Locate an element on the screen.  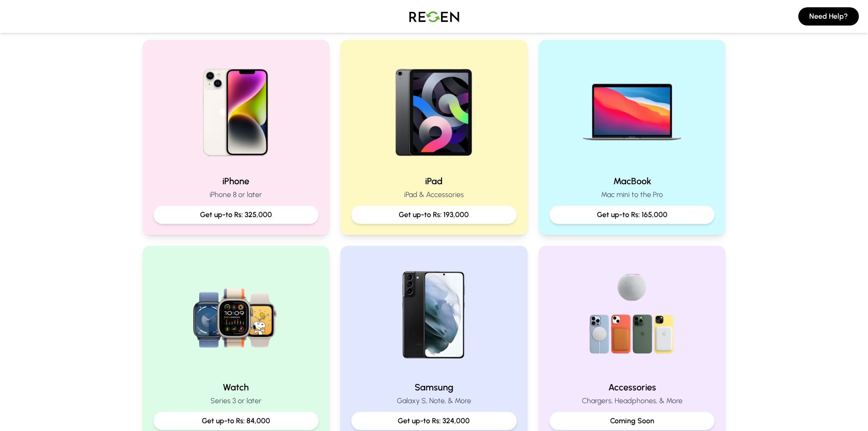
p: Get up-to Rs: 325,000 is located at coordinates (236, 215).